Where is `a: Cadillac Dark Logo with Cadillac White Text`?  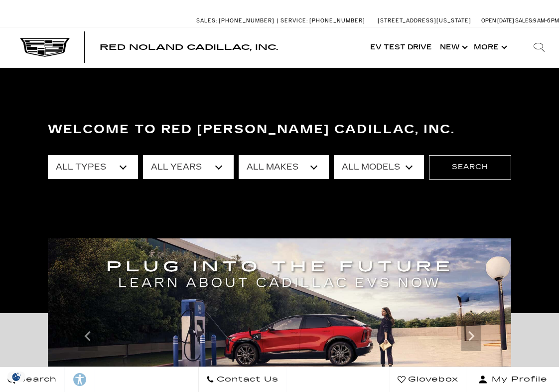
a: Cadillac Dark Logo with Cadillac White Text is located at coordinates (45, 47).